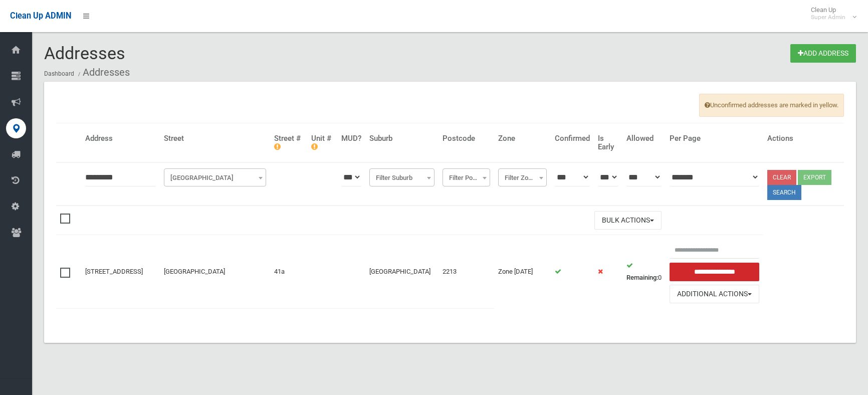  What do you see at coordinates (644, 138) in the screenshot?
I see `h4: Allowed` at bounding box center [644, 138].